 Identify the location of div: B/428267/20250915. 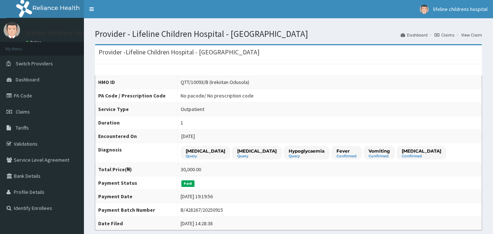
(202, 210).